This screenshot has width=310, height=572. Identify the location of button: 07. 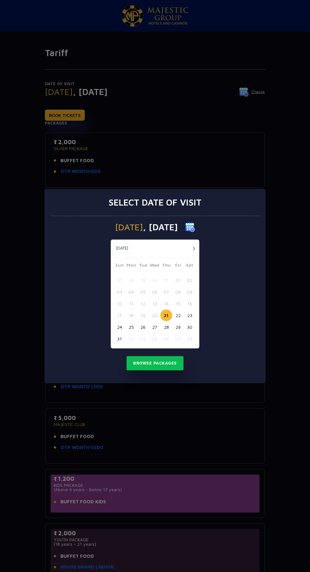
(166, 292).